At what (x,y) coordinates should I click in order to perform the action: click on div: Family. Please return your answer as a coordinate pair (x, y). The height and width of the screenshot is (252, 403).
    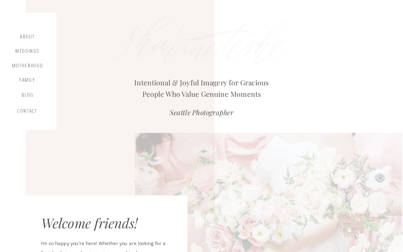
    Looking at the image, I should click on (27, 81).